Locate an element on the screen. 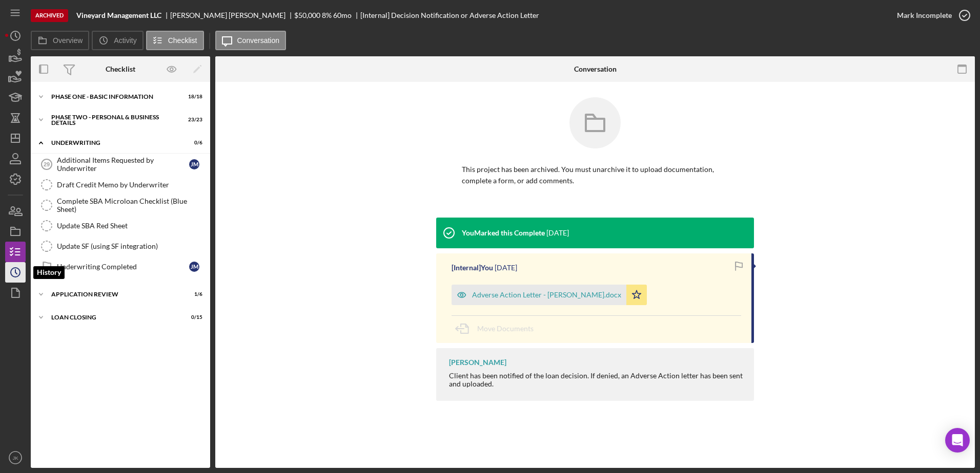 This screenshot has height=473, width=980. div: 8 % is located at coordinates (327, 15).